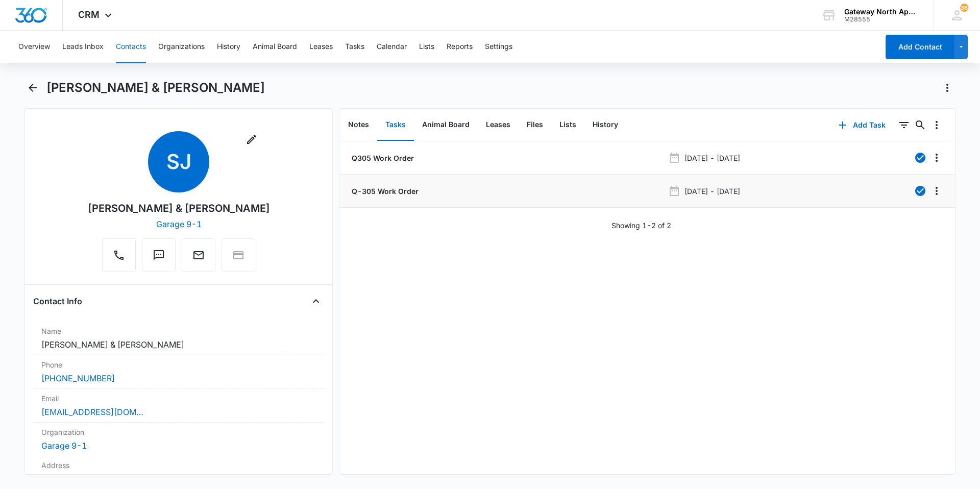  Describe the element at coordinates (179, 398) in the screenshot. I see `label: Email` at that location.